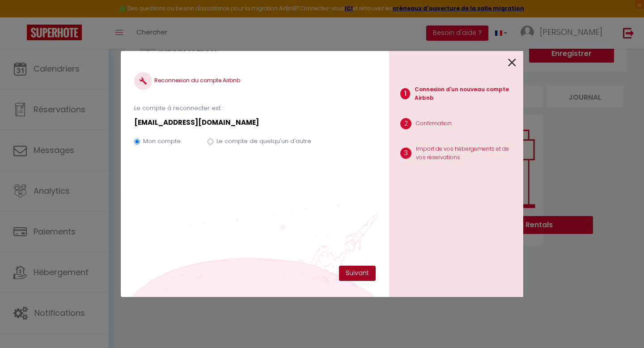 The image size is (644, 348). What do you see at coordinates (358, 273) in the screenshot?
I see `button: Suivant` at bounding box center [358, 273].